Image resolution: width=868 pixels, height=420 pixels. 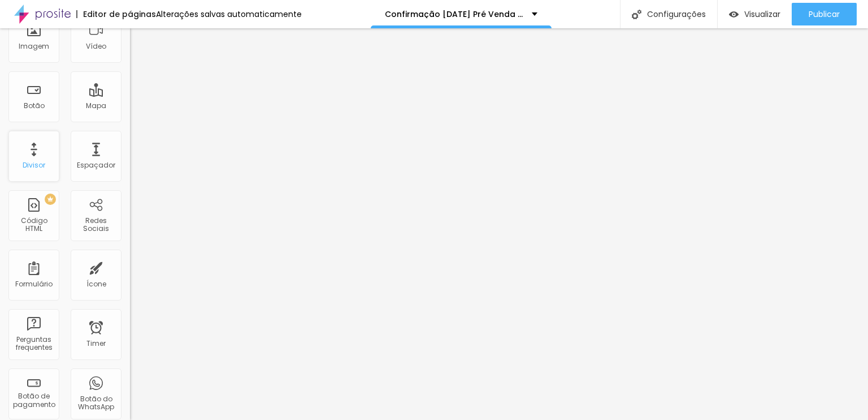 What do you see at coordinates (637, 14) in the screenshot?
I see `img: Icone` at bounding box center [637, 14].